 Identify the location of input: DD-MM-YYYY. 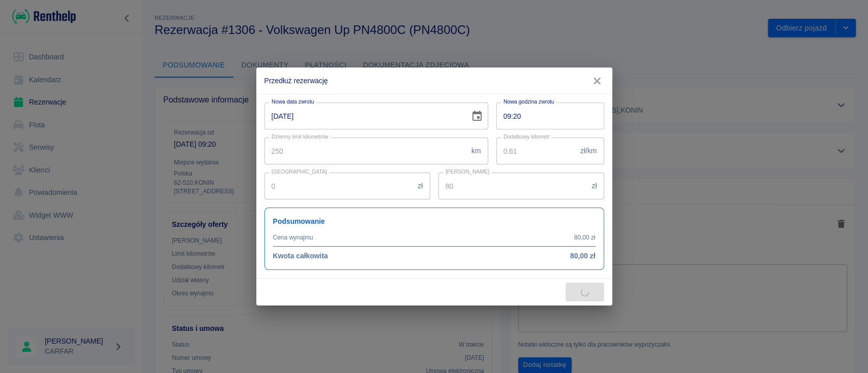
(364, 116).